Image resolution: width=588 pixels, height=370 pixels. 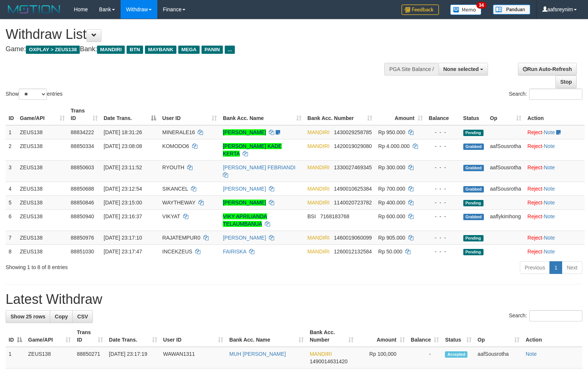 I want to click on span: OXPLAY > ZEUS138, so click(x=53, y=50).